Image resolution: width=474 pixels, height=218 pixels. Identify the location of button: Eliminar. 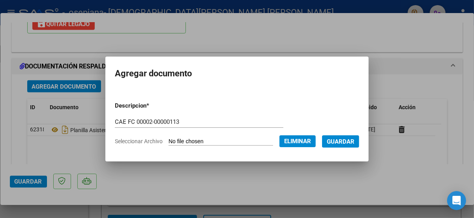
(298, 141).